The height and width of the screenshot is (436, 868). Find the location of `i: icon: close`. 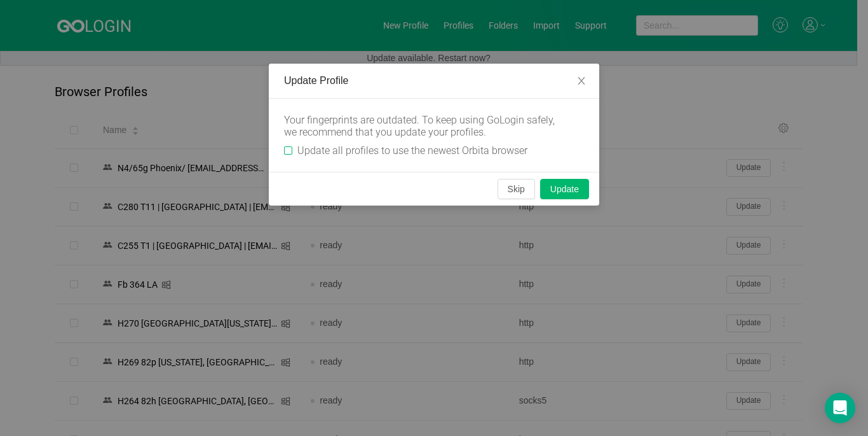

i: icon: close is located at coordinates (582, 81).